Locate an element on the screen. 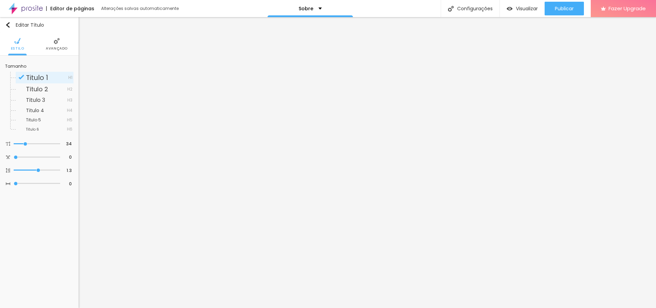  div: Editar Título is located at coordinates (25, 25).